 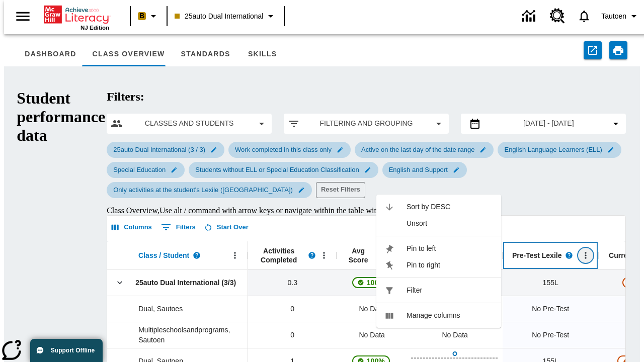 I want to click on span: Filter, so click(x=450, y=290).